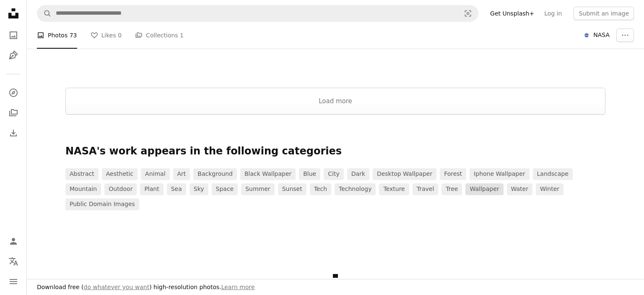 This screenshot has height=295, width=644. Describe the element at coordinates (292, 189) in the screenshot. I see `a: sunset` at that location.